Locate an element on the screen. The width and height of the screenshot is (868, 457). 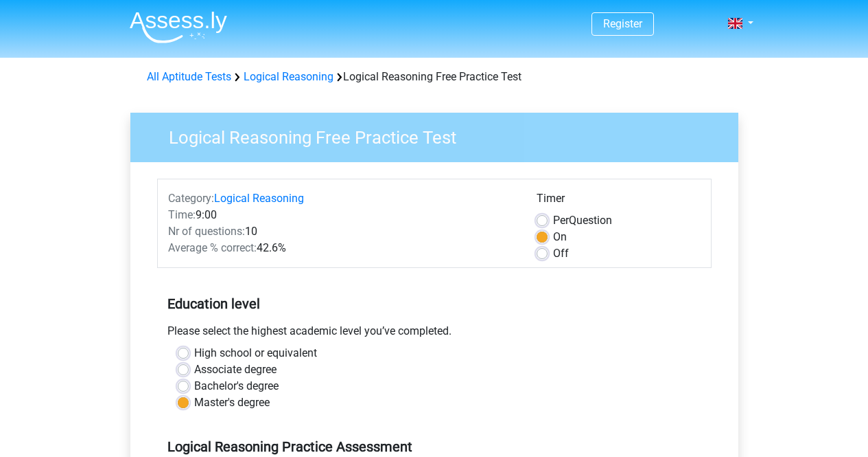
h5: Education level is located at coordinates (435, 304).